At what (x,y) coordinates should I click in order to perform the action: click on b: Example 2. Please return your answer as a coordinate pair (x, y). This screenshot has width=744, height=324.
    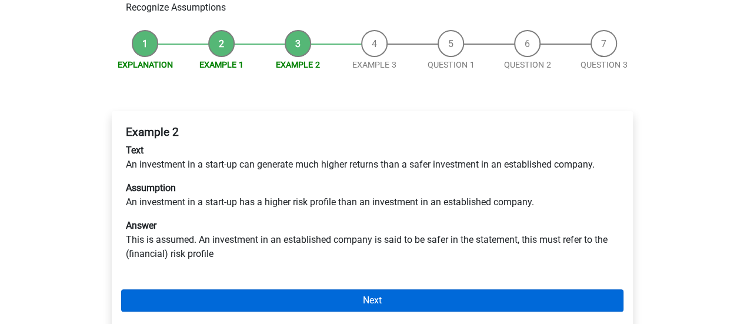
    Looking at the image, I should click on (152, 132).